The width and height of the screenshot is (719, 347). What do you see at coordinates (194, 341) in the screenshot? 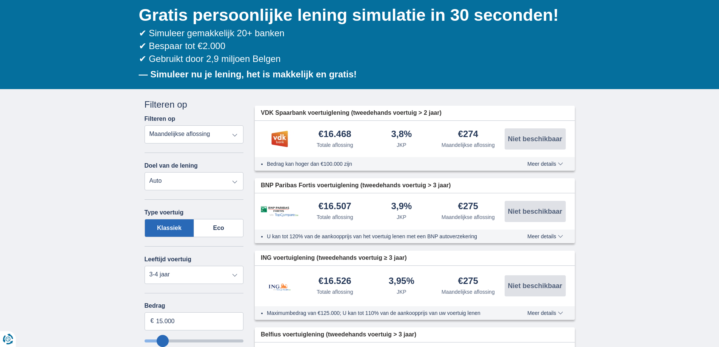
I see `a: wantToBorrow` at bounding box center [194, 341].